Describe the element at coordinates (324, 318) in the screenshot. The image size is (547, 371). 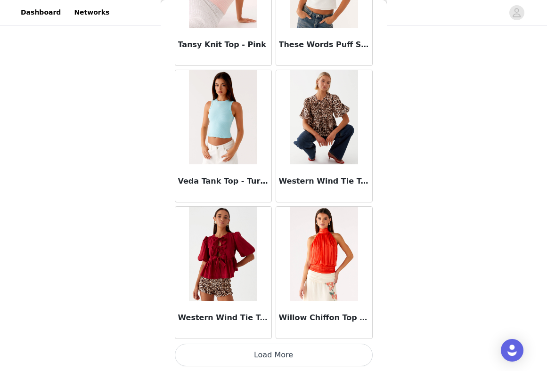
I see `h3: Willow Chiffon Top - Coral` at that location.